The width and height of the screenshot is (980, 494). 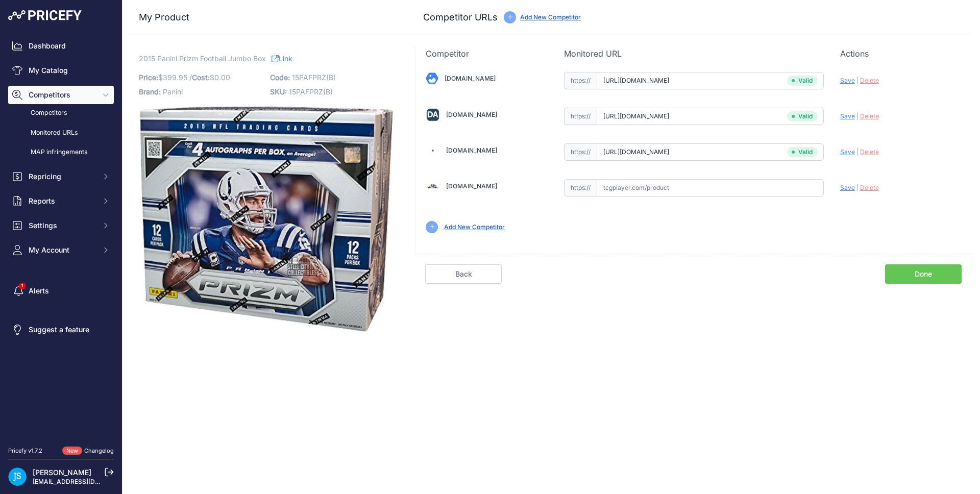 I want to click on button: Repricing, so click(x=61, y=177).